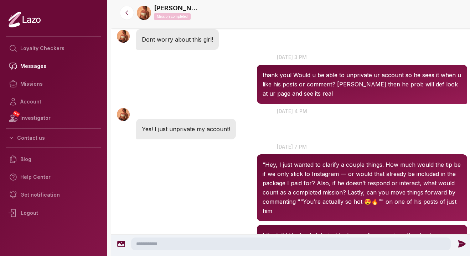 This screenshot has width=470, height=256. I want to click on a: Loyalty Checkers, so click(53, 48).